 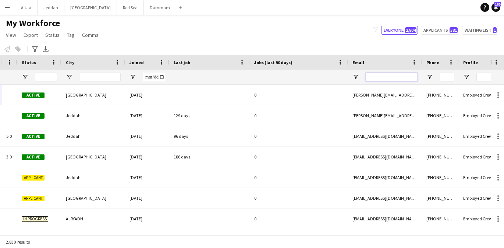 What do you see at coordinates (100, 77) in the screenshot?
I see `input: City Filter Input` at bounding box center [100, 77].